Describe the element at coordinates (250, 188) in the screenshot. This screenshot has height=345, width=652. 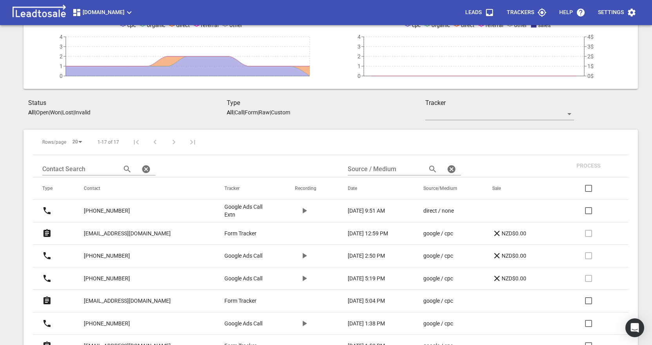
I see `th: Tracker` at that location.